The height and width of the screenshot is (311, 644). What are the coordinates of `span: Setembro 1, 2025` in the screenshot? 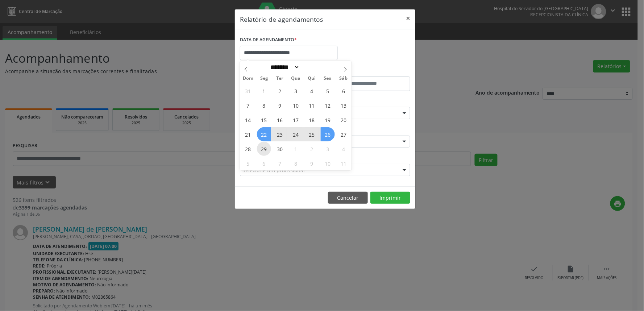 It's located at (264, 90).